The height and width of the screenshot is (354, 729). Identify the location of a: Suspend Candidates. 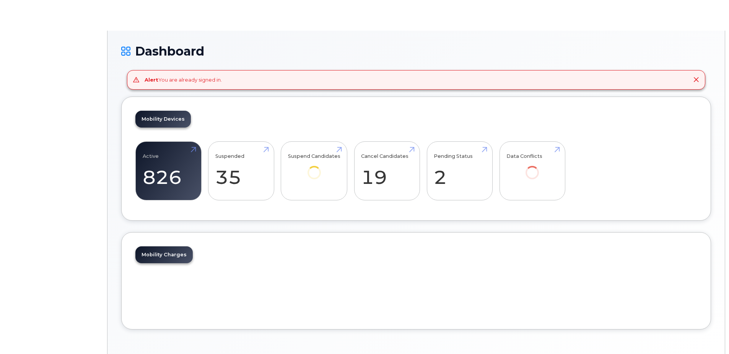
(314, 167).